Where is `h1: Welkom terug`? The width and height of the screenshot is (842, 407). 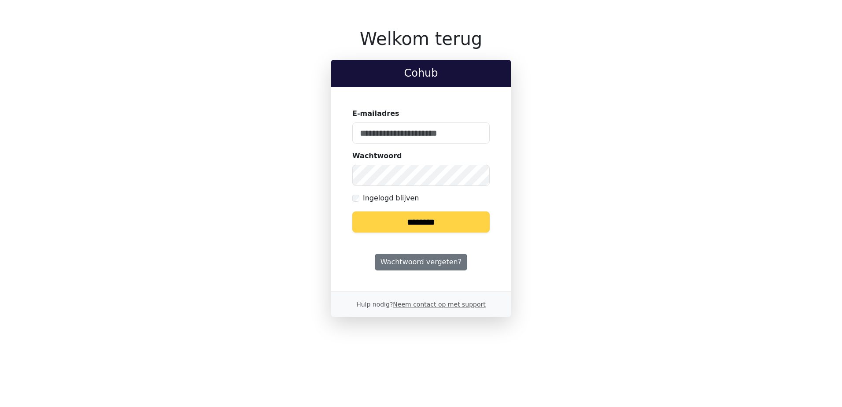
h1: Welkom terug is located at coordinates (421, 39).